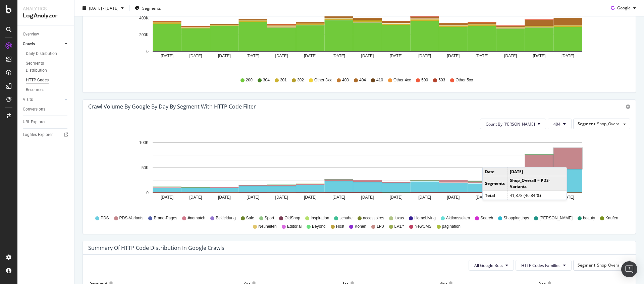  What do you see at coordinates (423, 226) in the screenshot?
I see `span: NewCMS` at bounding box center [423, 226].